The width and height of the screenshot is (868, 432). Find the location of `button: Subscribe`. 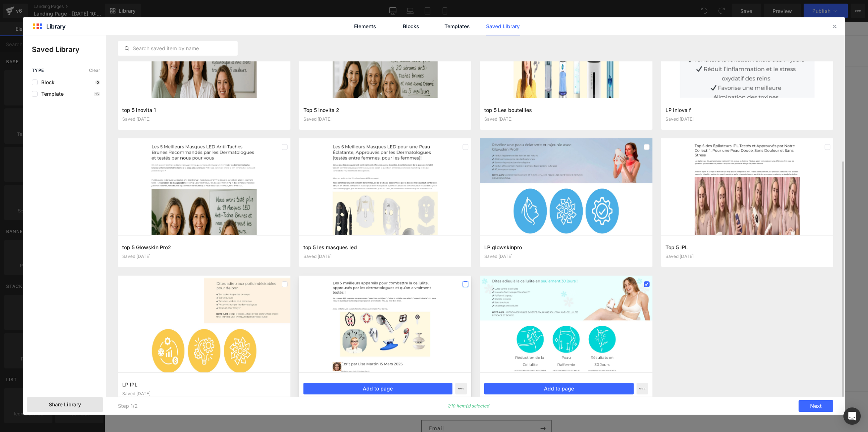

button: Subscribe is located at coordinates (438, 407).